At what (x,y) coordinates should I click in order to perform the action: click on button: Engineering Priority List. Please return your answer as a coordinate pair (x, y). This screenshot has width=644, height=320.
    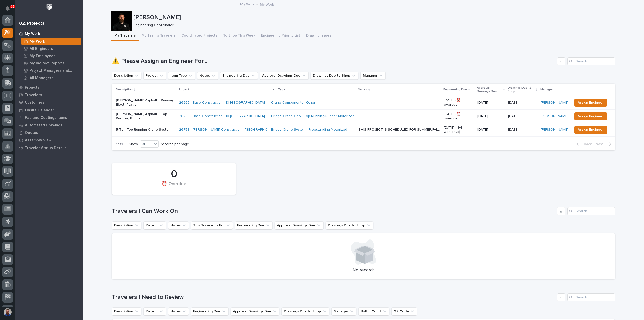
    Looking at the image, I should click on (281, 36).